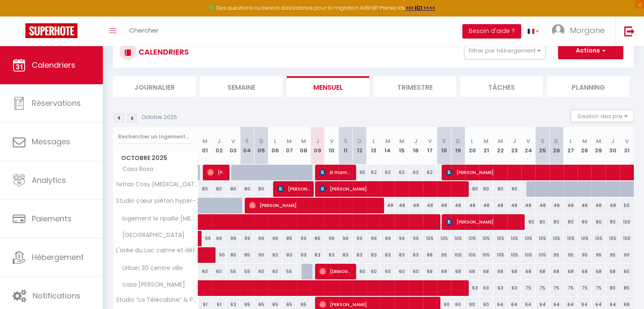  I want to click on th: 06, so click(275, 146).